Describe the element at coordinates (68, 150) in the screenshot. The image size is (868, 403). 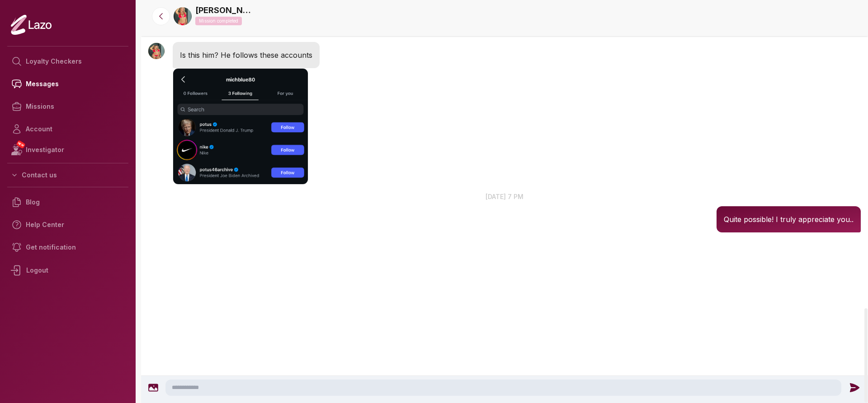
I see `a: NEWInvestigator` at that location.